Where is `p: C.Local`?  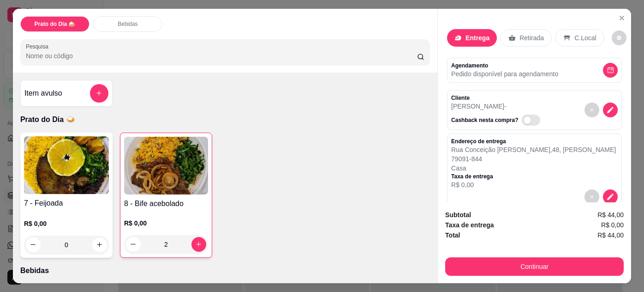
p: C.Local is located at coordinates (585, 38).